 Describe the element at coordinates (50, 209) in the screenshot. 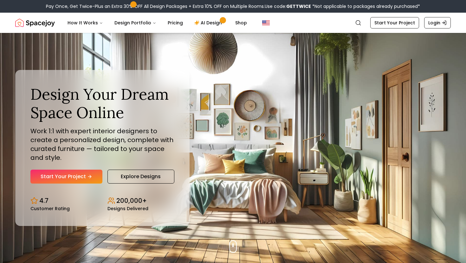

I see `small: Customer Rating` at that location.